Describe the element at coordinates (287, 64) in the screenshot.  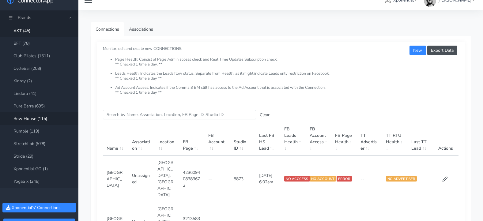
I see `li: Page Health: Consist of Page Admin access check and Real Time Updates Subscription check. ** Chec...` at that location.